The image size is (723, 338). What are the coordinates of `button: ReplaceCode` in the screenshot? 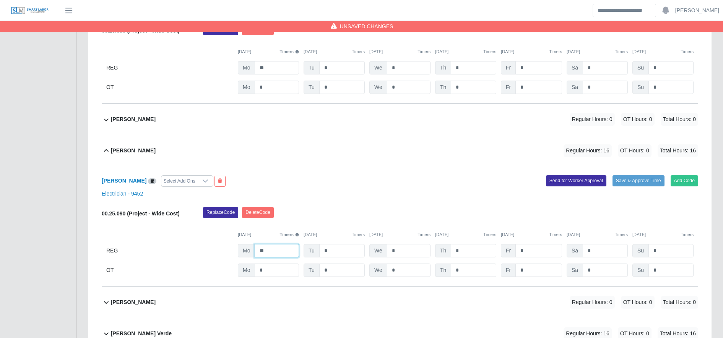 It's located at (220, 212).